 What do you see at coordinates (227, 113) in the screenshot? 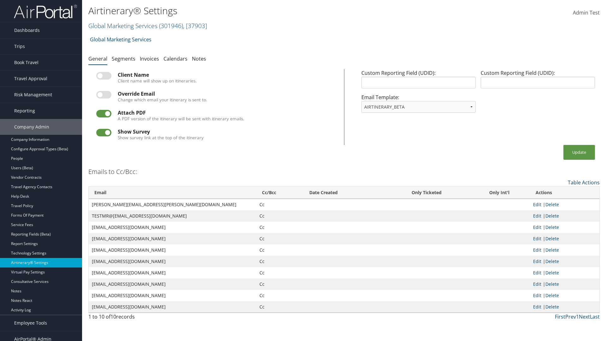
I see `div: Attach PDF` at bounding box center [227, 113].